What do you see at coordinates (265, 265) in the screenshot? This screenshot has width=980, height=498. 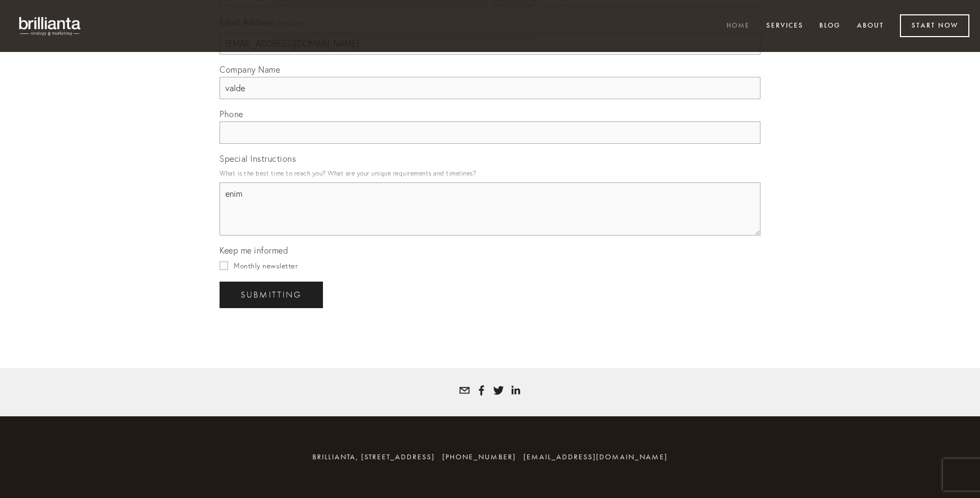 I see `span: Monthly newsletter` at bounding box center [265, 265].